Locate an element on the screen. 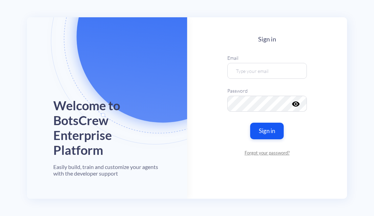  label: Email is located at coordinates (267, 58).